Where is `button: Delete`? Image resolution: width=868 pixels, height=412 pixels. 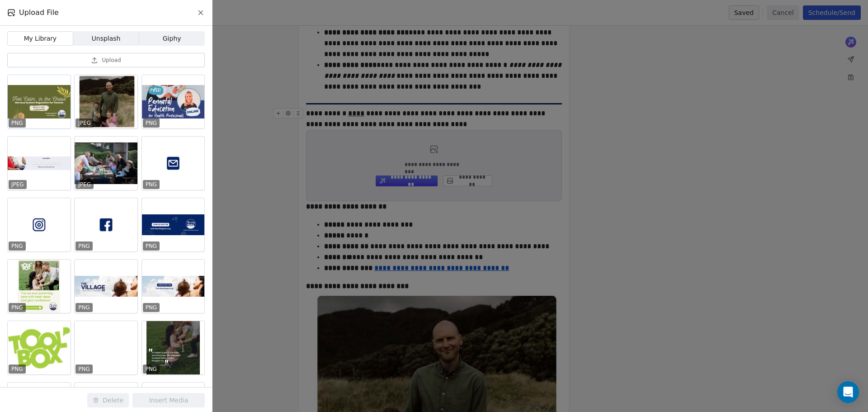 button: Delete is located at coordinates (108, 400).